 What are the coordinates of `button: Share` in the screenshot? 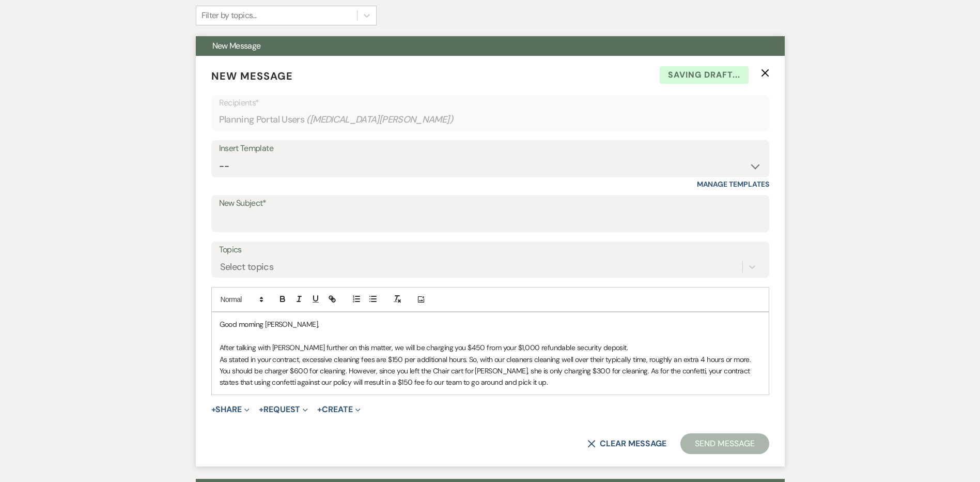 It's located at (230, 410).